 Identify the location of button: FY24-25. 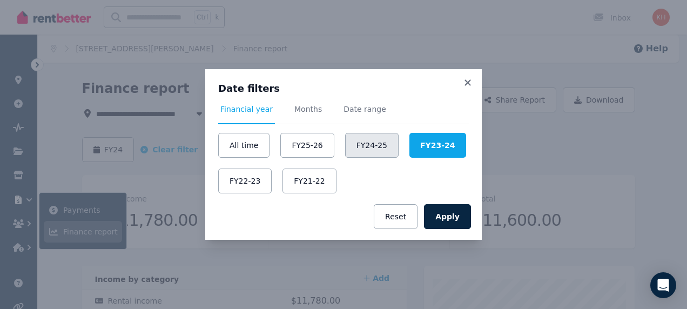
(371, 145).